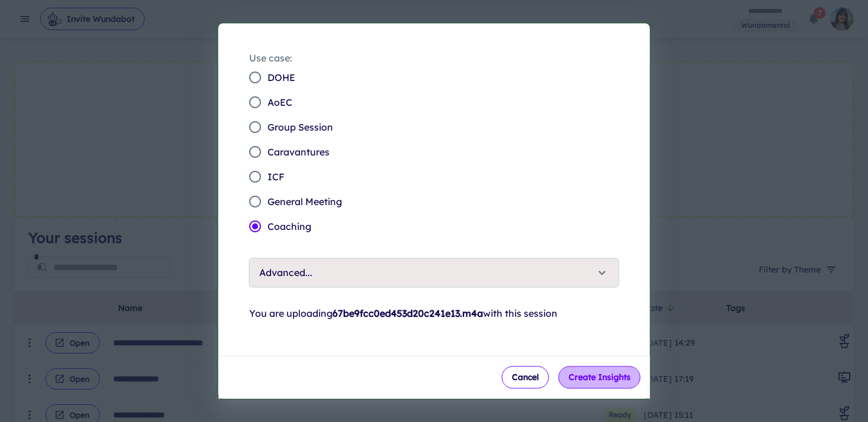 This screenshot has width=868, height=422. Describe the element at coordinates (298, 152) in the screenshot. I see `span: Caravantures` at that location.